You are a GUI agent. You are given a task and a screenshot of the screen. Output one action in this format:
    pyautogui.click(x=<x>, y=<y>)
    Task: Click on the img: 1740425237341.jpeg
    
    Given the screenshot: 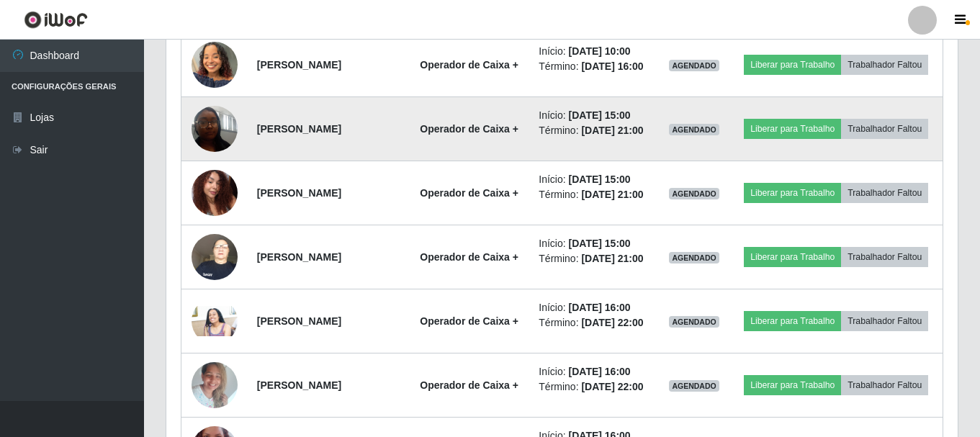 What is the action you would take?
    pyautogui.click(x=214, y=192)
    